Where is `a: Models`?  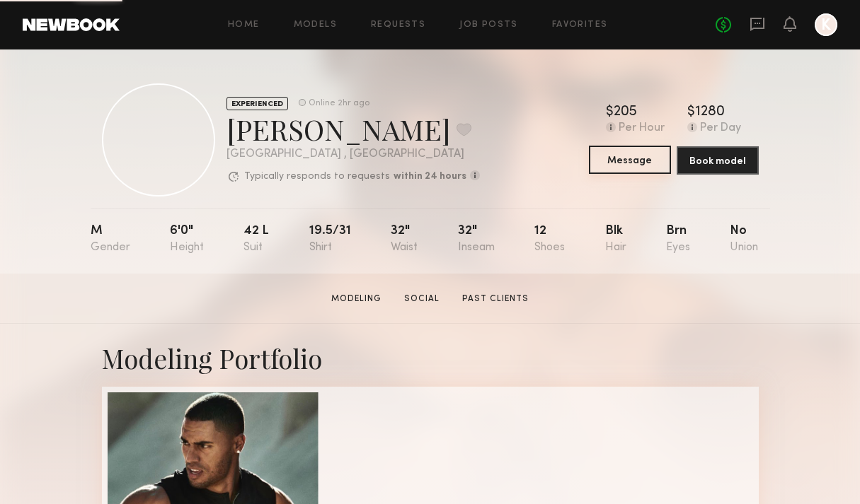
a: Models is located at coordinates (315, 25).